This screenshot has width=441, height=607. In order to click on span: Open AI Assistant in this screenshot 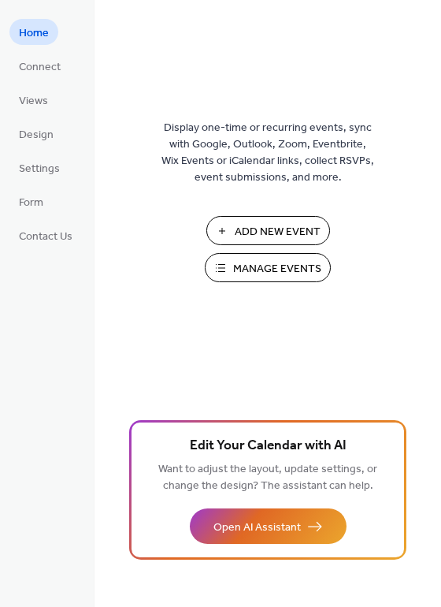, I will do `click(257, 527)`.